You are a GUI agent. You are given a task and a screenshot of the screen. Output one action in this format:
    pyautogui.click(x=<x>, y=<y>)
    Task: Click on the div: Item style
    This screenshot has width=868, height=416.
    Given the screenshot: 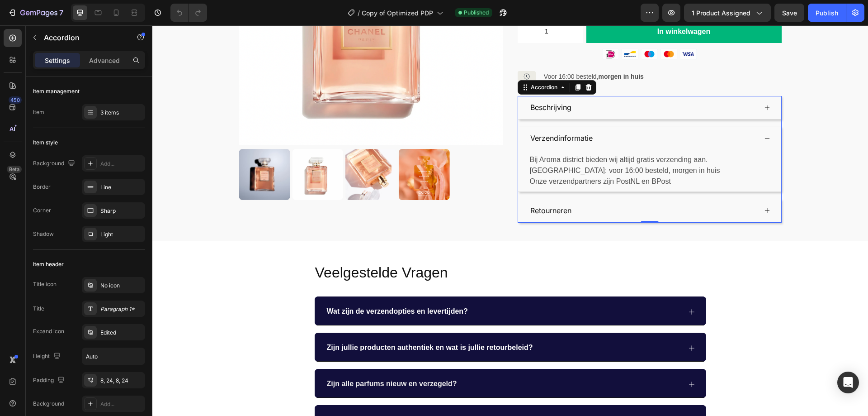 What is the action you would take?
    pyautogui.click(x=45, y=142)
    